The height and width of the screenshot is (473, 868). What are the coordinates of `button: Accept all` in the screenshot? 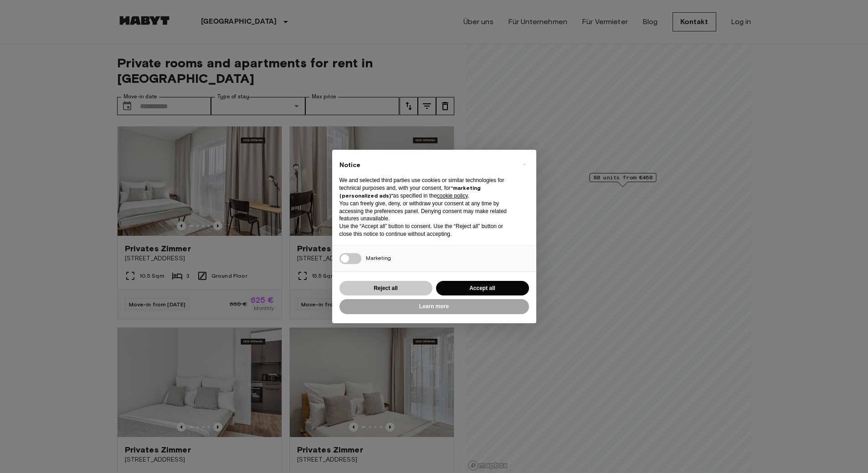 It's located at (482, 288).